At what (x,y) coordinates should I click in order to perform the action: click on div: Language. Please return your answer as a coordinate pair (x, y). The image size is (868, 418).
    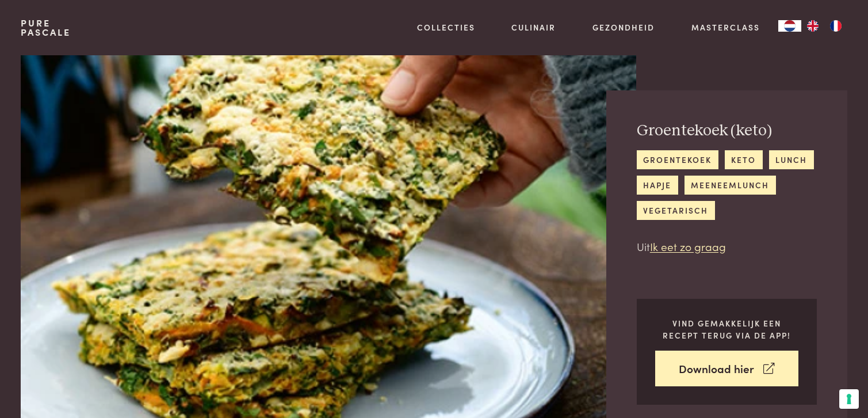
    Looking at the image, I should click on (790, 25).